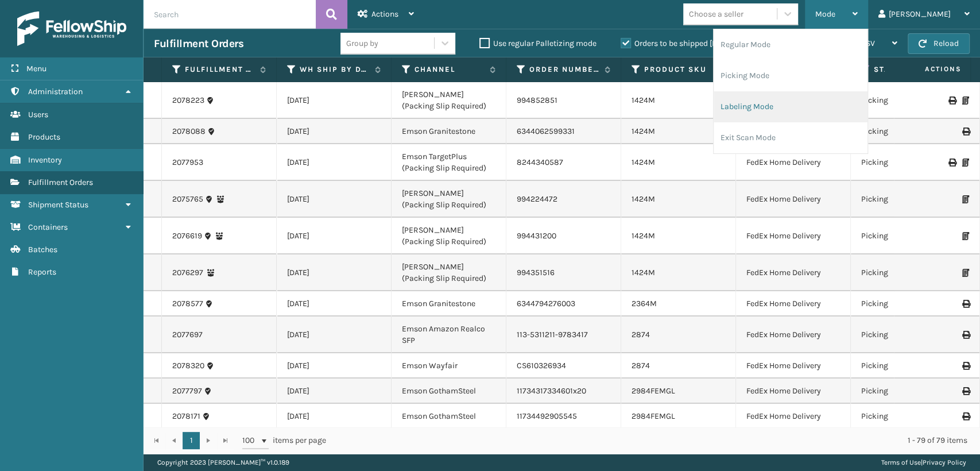  I want to click on span: Containers, so click(47, 227).